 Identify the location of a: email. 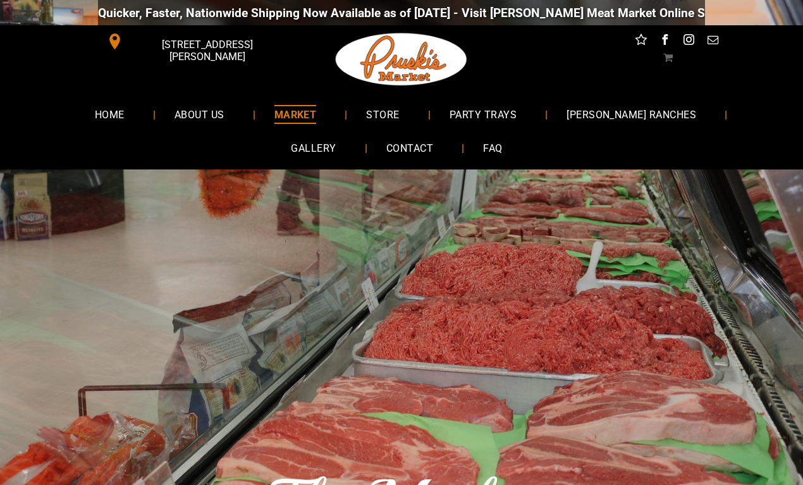
(713, 41).